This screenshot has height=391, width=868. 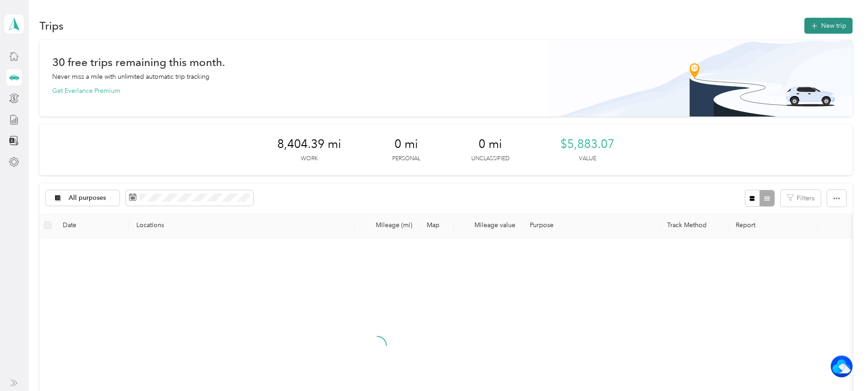 I want to click on h1: 30 free trips remaining this month., so click(x=139, y=62).